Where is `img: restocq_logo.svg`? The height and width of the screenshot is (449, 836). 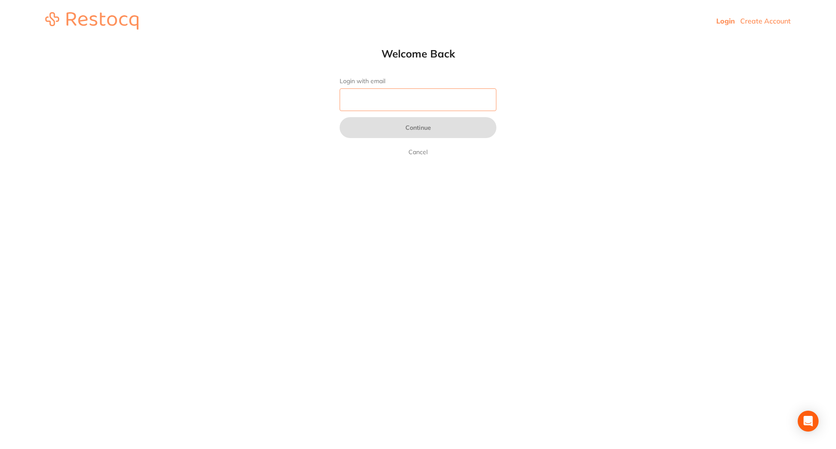
img: restocq_logo.svg is located at coordinates (92, 21).